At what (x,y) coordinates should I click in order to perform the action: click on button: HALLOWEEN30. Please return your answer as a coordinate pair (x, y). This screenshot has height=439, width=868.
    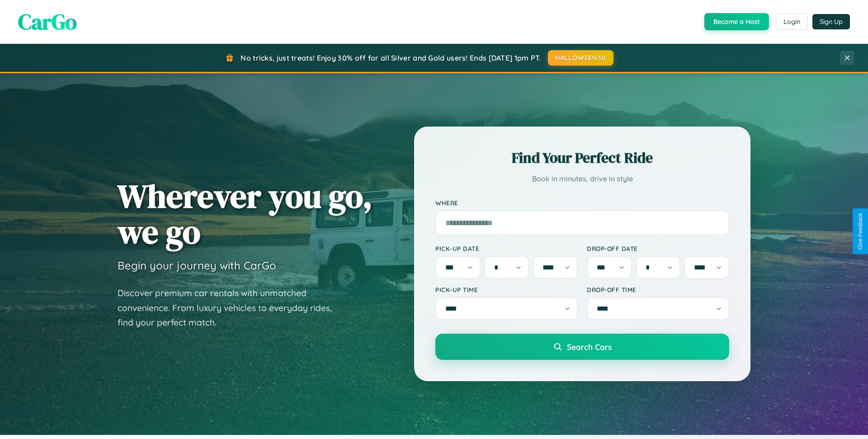
    Looking at the image, I should click on (580, 58).